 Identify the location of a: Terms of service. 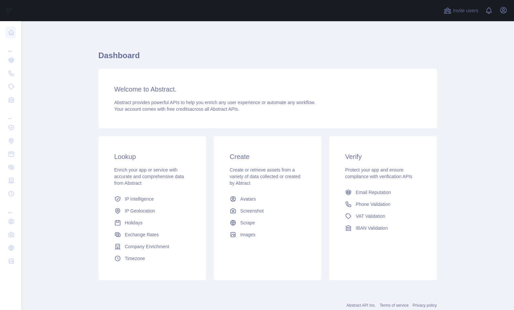
(394, 306).